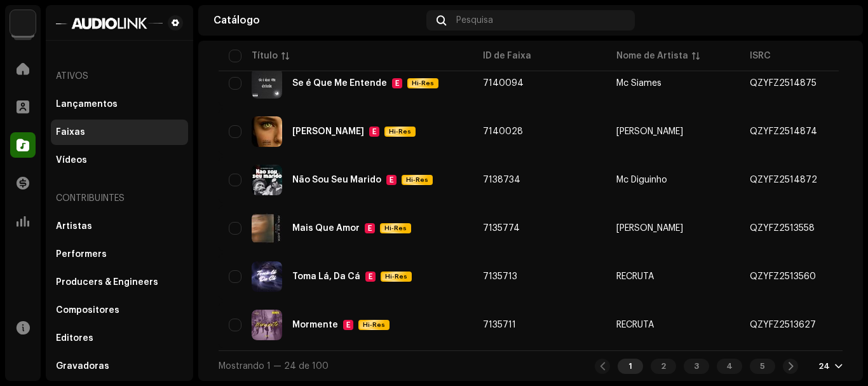 The image size is (868, 386). I want to click on re-m-nav-item: Artistas, so click(119, 226).